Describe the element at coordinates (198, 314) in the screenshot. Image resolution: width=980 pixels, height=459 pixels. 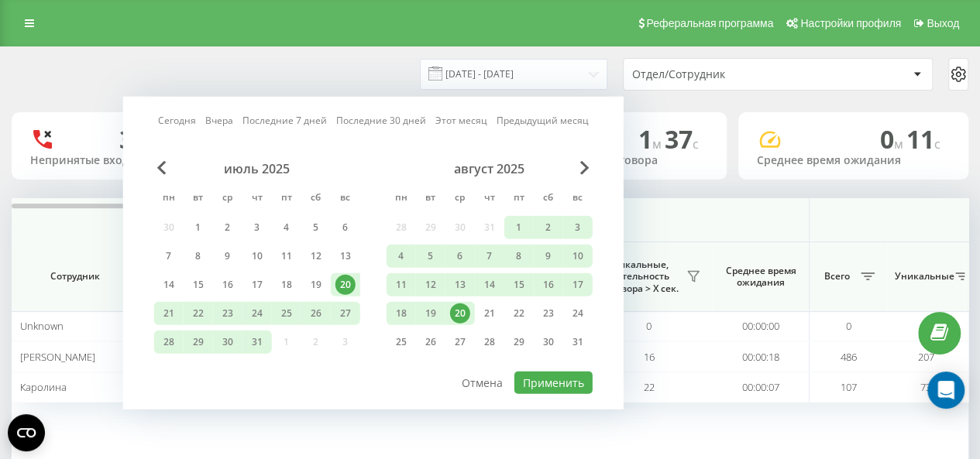
I see `div: 22` at that location.